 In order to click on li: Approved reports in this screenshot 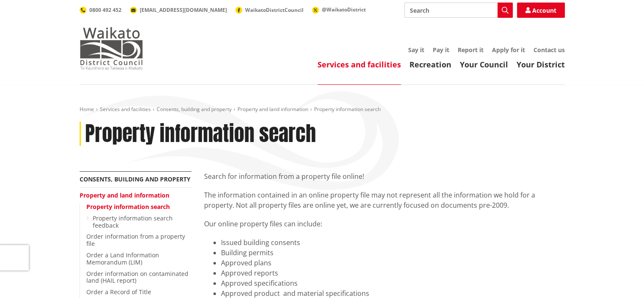, I will do `click(393, 273)`.